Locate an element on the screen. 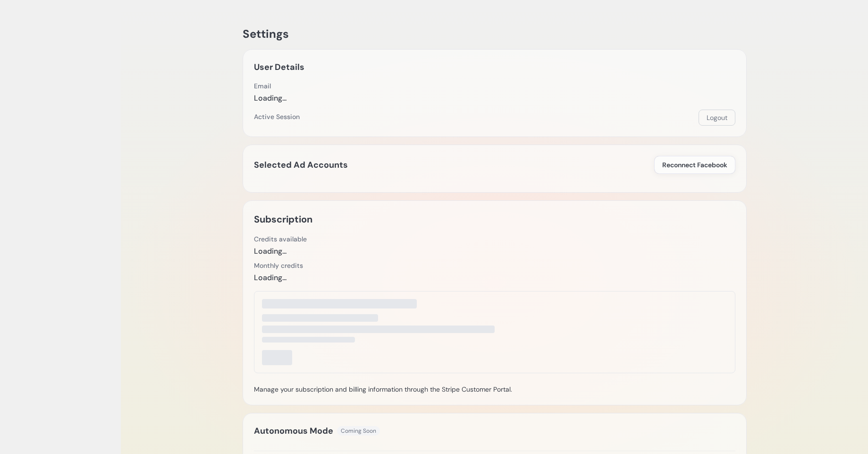  h2: Subscription is located at coordinates (283, 219).